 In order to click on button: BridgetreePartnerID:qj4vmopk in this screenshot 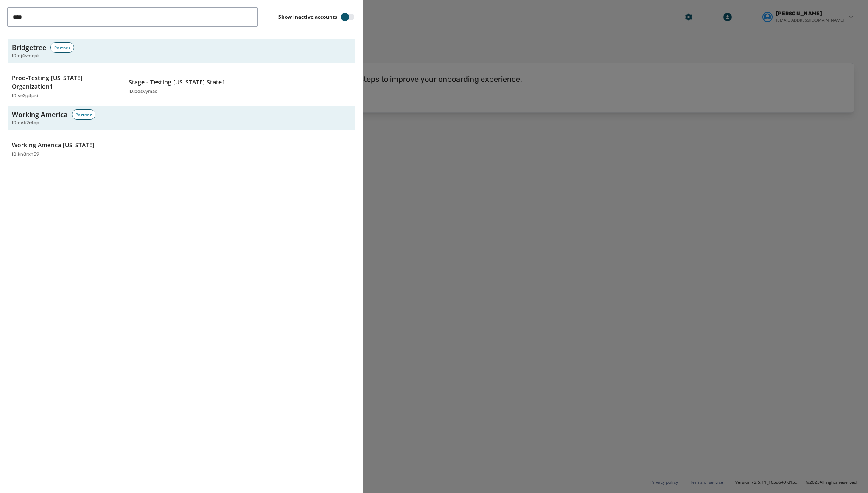, I will do `click(181, 51)`.